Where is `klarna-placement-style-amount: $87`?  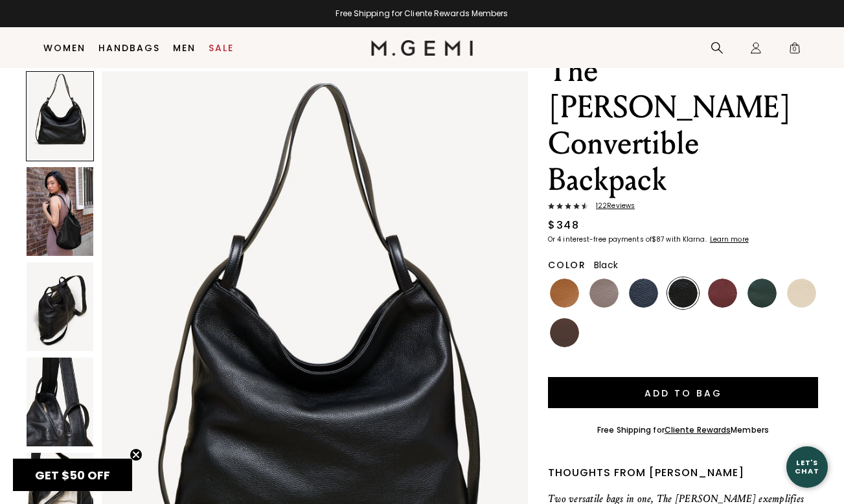 klarna-placement-style-amount: $87 is located at coordinates (657, 239).